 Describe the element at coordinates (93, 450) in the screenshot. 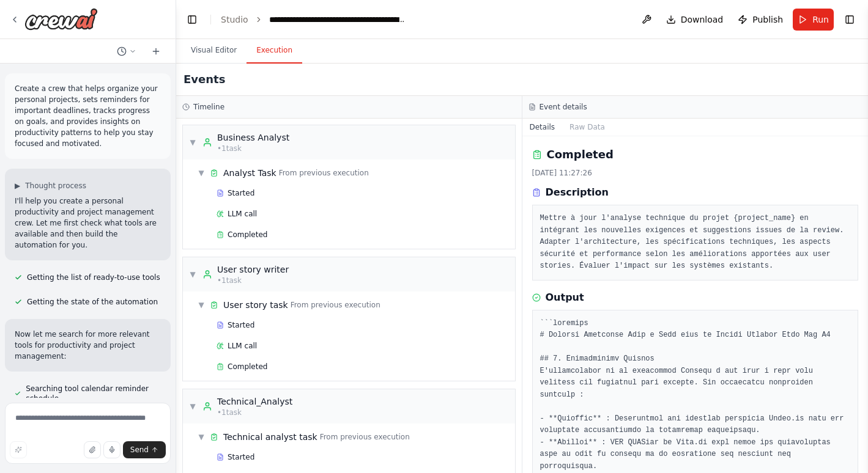

I see `button: Upload files` at that location.